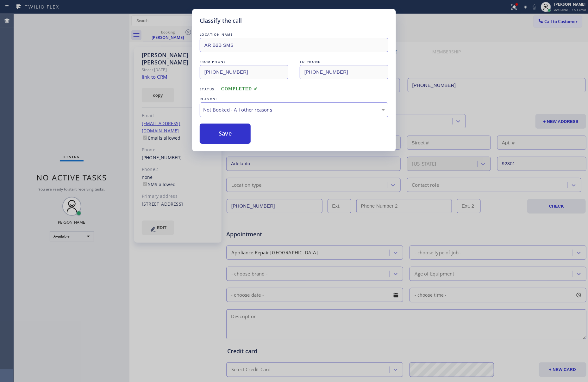  What do you see at coordinates (244, 61) in the screenshot?
I see `div: FROM PHONE` at bounding box center [244, 61].